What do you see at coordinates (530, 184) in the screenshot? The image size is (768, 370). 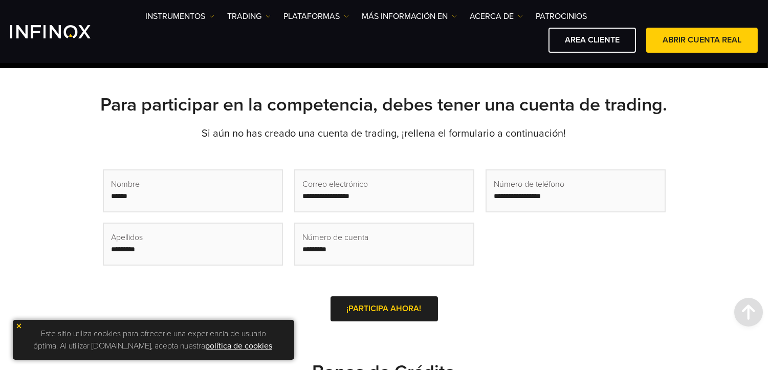 I see `span: Número de teléfono` at bounding box center [530, 184].